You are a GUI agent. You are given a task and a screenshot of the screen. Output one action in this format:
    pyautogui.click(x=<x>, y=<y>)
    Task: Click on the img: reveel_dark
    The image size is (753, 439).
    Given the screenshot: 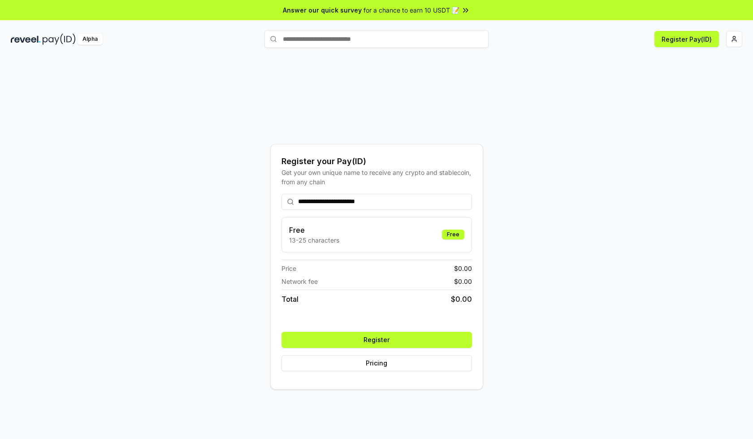 What is the action you would take?
    pyautogui.click(x=26, y=39)
    